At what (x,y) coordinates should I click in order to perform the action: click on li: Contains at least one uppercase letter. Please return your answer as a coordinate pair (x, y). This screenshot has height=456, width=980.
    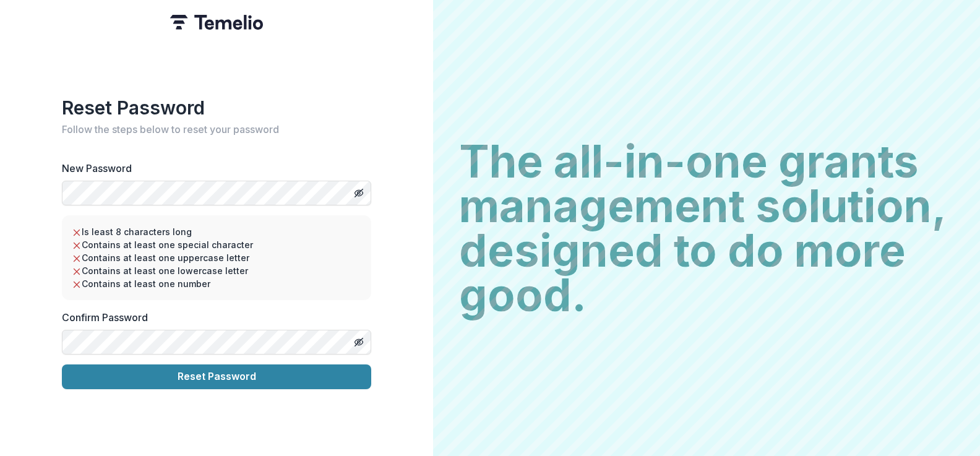
    Looking at the image, I should click on (217, 257).